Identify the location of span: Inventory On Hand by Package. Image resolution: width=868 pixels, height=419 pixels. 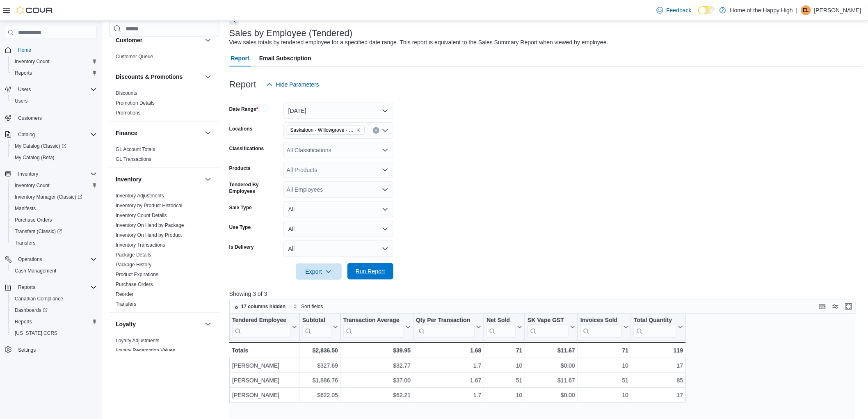
(150, 226).